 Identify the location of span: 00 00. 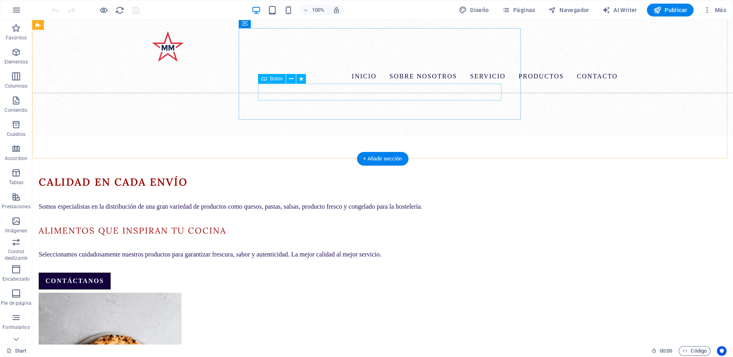
(666, 351).